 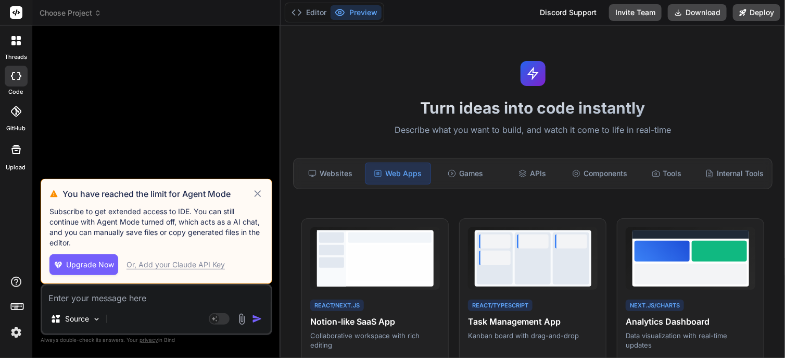 What do you see at coordinates (466, 173) in the screenshot?
I see `div: Games` at bounding box center [466, 173].